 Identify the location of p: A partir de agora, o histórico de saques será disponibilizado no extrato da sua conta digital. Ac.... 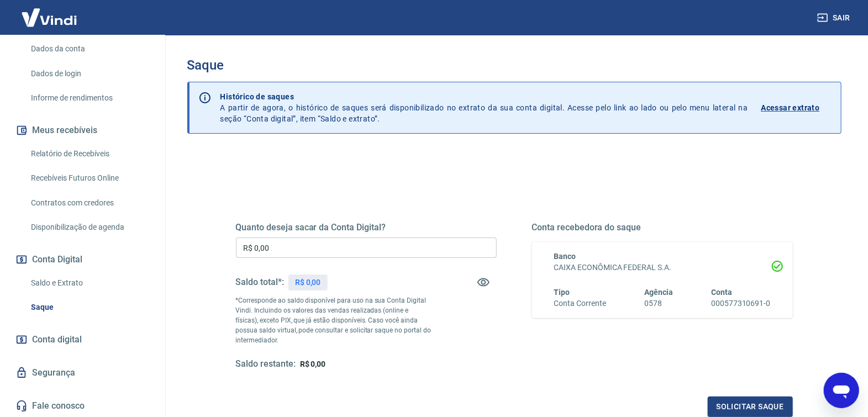
(484, 108).